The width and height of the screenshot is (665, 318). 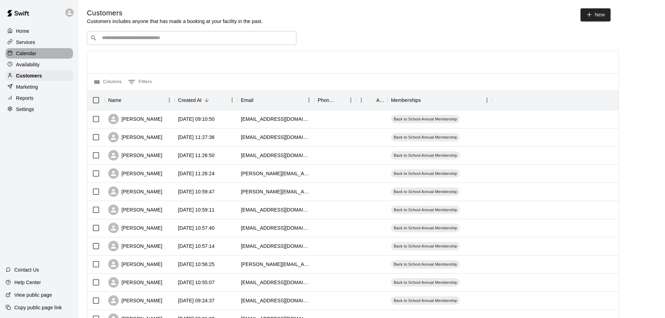 I want to click on a: Availability, so click(x=39, y=65).